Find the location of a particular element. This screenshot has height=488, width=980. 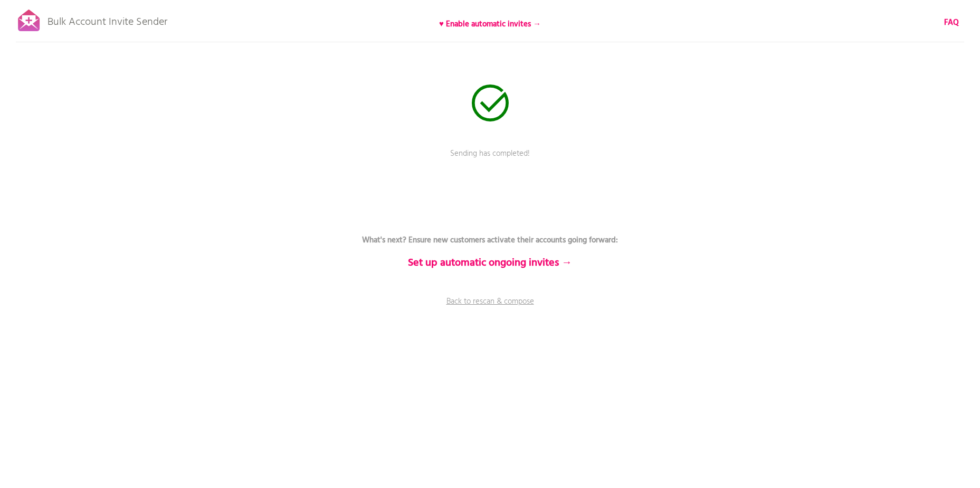

p: Sending has completed! is located at coordinates (490, 161).